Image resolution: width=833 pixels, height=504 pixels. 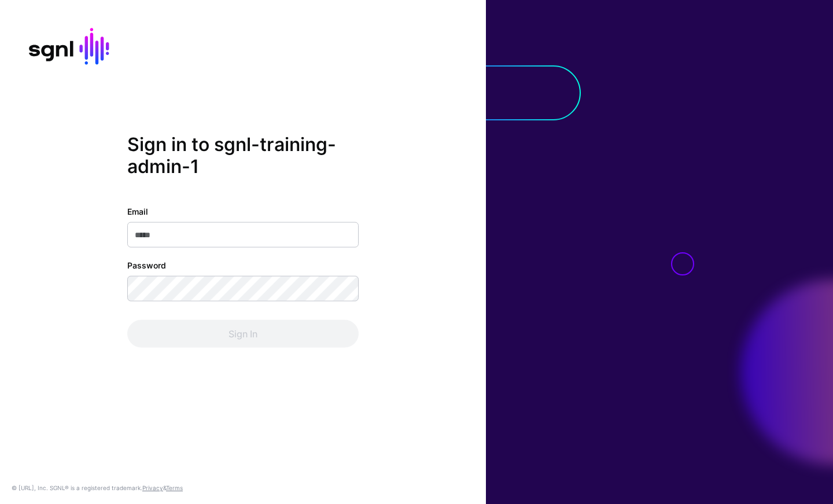 What do you see at coordinates (243, 155) in the screenshot?
I see `h2: Sign in to sgnl-training-admin-1` at bounding box center [243, 155].